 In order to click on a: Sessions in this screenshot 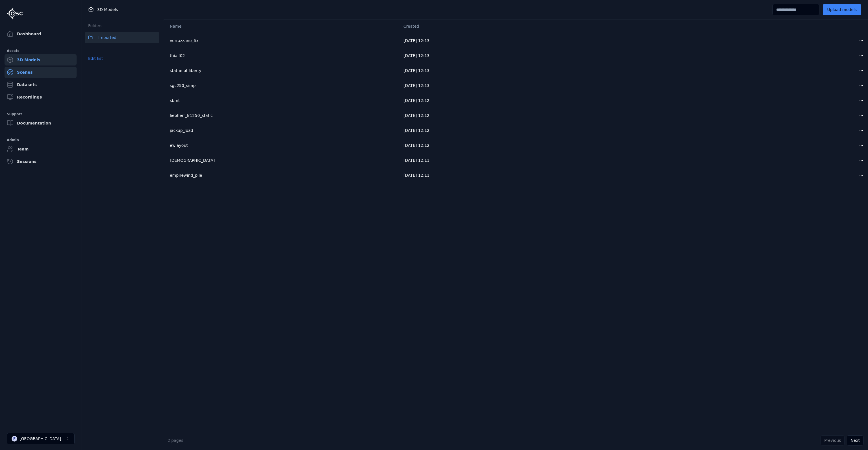, I will do `click(41, 162)`.